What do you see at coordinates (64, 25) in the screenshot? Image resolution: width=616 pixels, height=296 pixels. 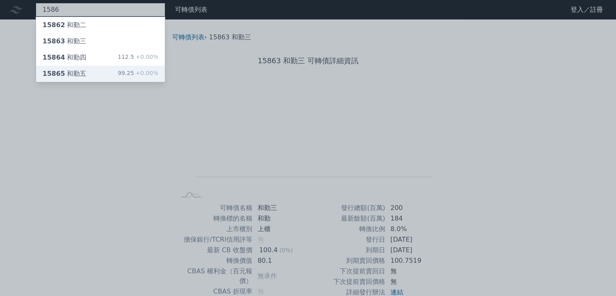 I see `div: 和勤二` at bounding box center [64, 25].